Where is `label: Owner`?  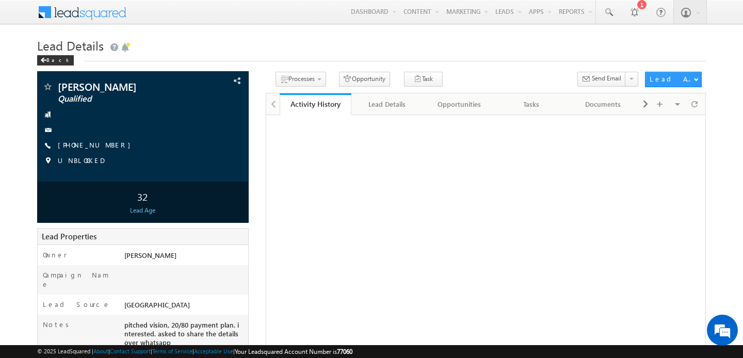 label: Owner is located at coordinates (55, 255).